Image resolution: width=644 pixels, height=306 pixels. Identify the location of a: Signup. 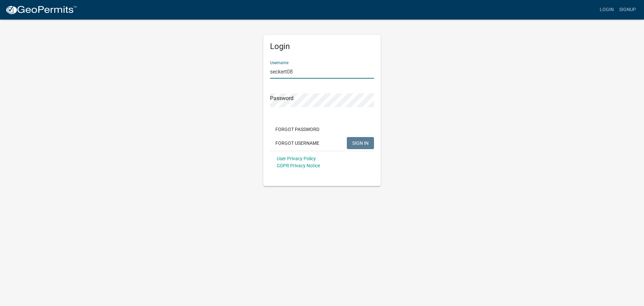
(627, 10).